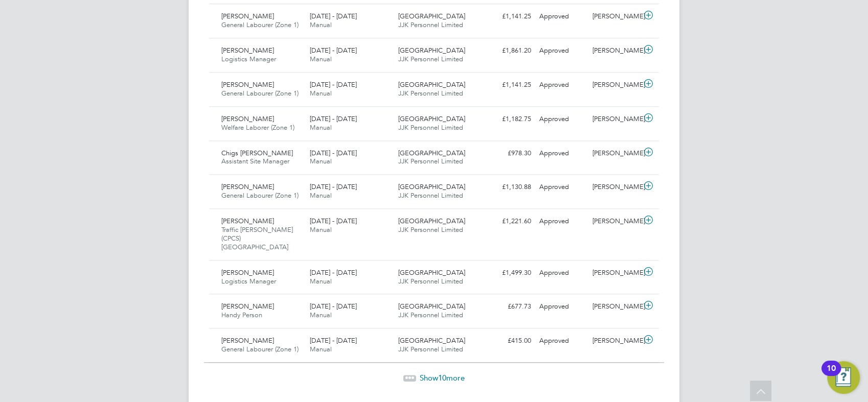  What do you see at coordinates (509, 153) in the screenshot?
I see `div: £978.30` at bounding box center [509, 153].